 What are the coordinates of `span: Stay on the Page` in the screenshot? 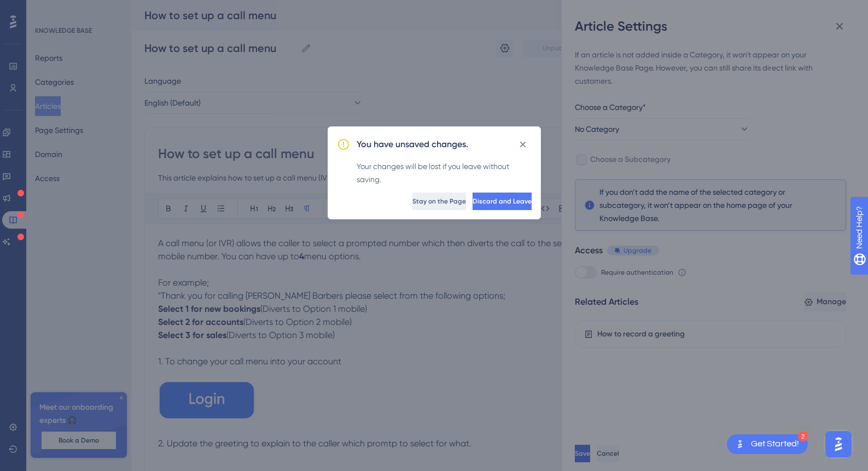 It's located at (439, 201).